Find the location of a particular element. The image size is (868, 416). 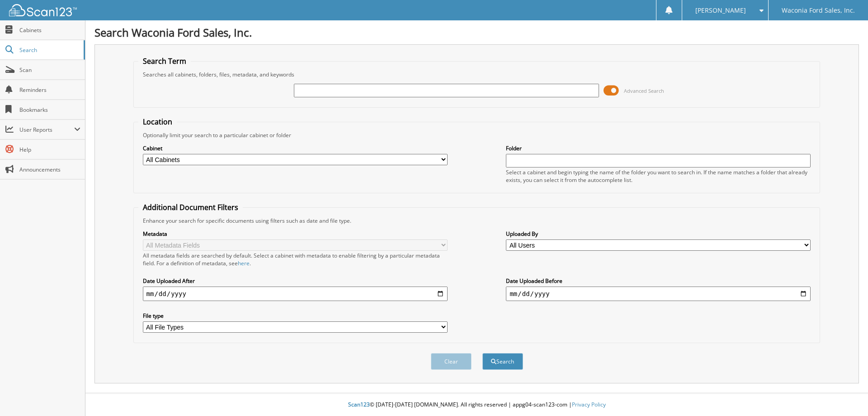

label: Folder is located at coordinates (658, 148).